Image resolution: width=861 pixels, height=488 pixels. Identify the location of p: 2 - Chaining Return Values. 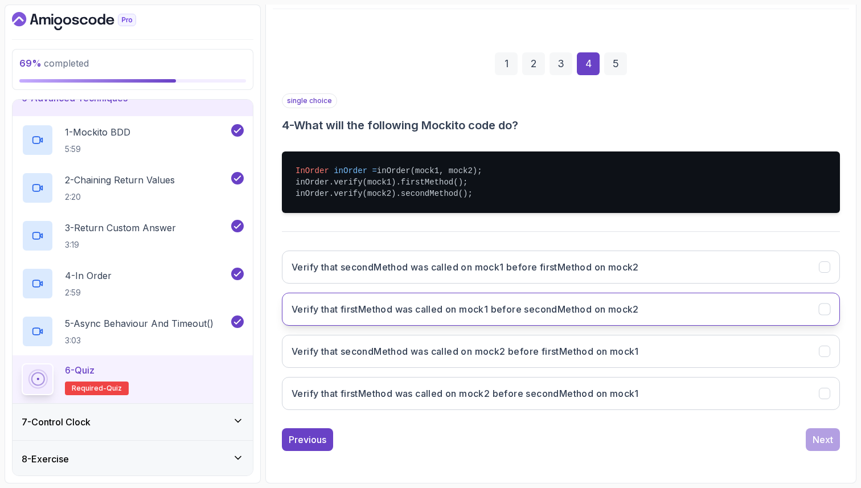
(120, 180).